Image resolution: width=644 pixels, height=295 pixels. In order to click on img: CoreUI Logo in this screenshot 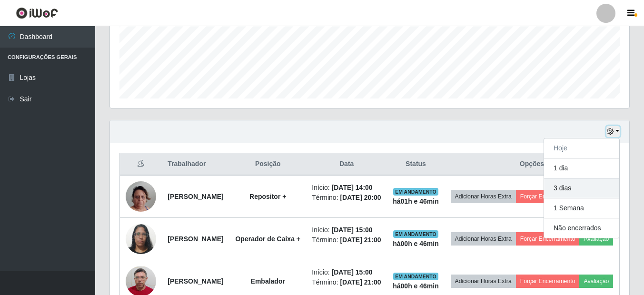, I will do `click(37, 13)`.